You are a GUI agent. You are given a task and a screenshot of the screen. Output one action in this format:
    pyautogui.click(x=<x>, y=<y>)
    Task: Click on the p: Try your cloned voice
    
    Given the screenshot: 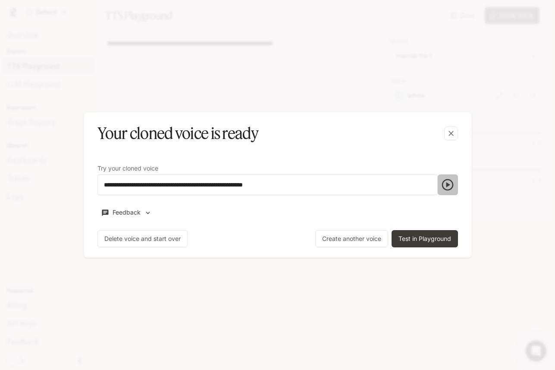 What is the action you would take?
    pyautogui.click(x=128, y=168)
    